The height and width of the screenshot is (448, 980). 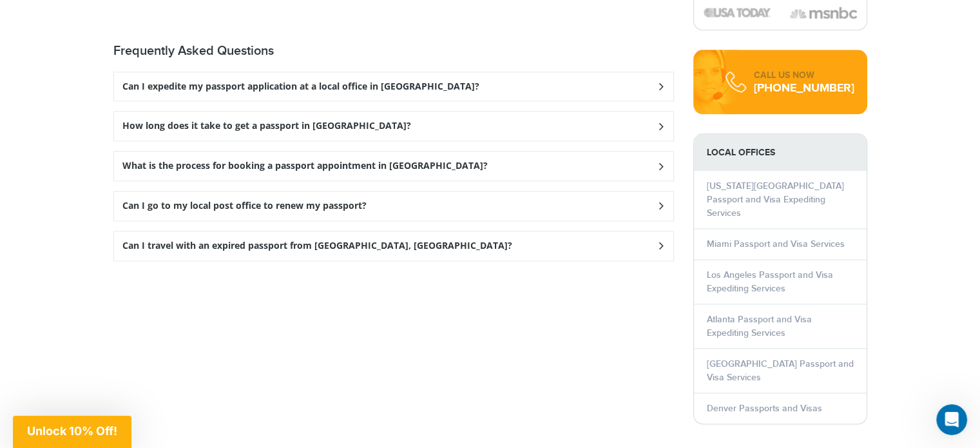 I want to click on span: Unlock 10% Off!, so click(x=72, y=431).